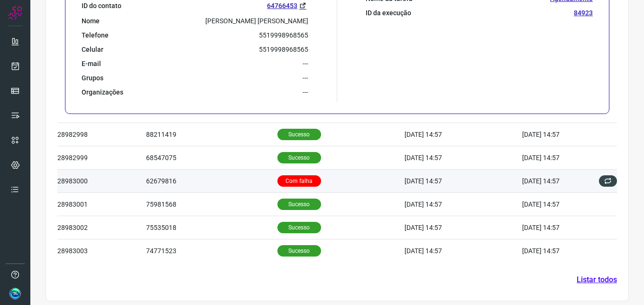 The height and width of the screenshot is (305, 644). Describe the element at coordinates (300, 181) in the screenshot. I see `p: Com falha` at that location.